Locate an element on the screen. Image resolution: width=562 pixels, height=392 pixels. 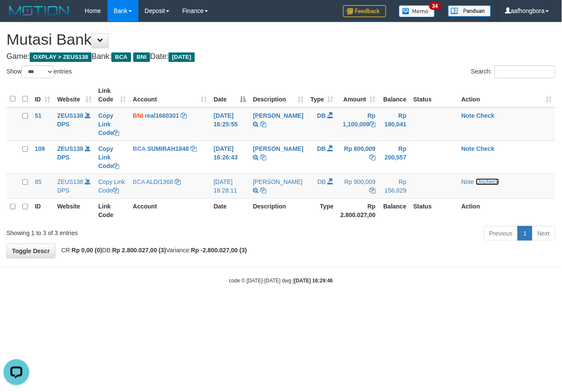
th: Amount: activate to sort column ascending is located at coordinates (358, 95).